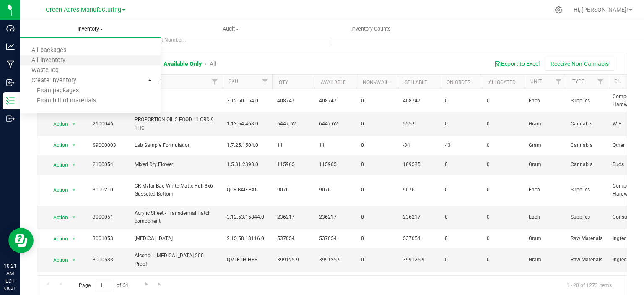 The height and width of the screenshot is (295, 644). What do you see at coordinates (58, 100) in the screenshot?
I see `span: From bill of materials` at bounding box center [58, 100].